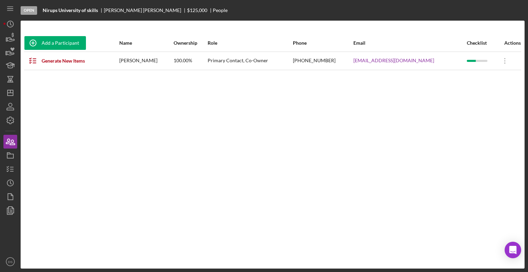 The height and width of the screenshot is (272, 528). Describe the element at coordinates (190, 61) in the screenshot. I see `div: 100.00%` at that location.